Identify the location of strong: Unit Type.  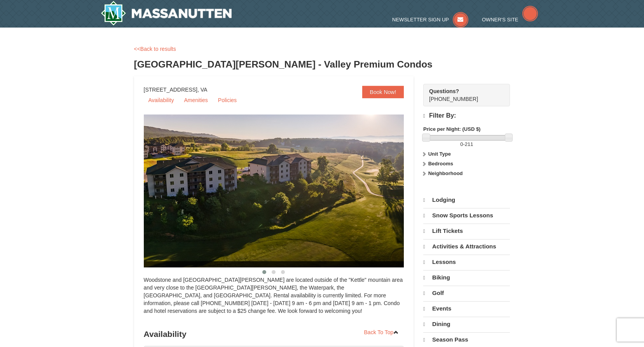
(440, 154).